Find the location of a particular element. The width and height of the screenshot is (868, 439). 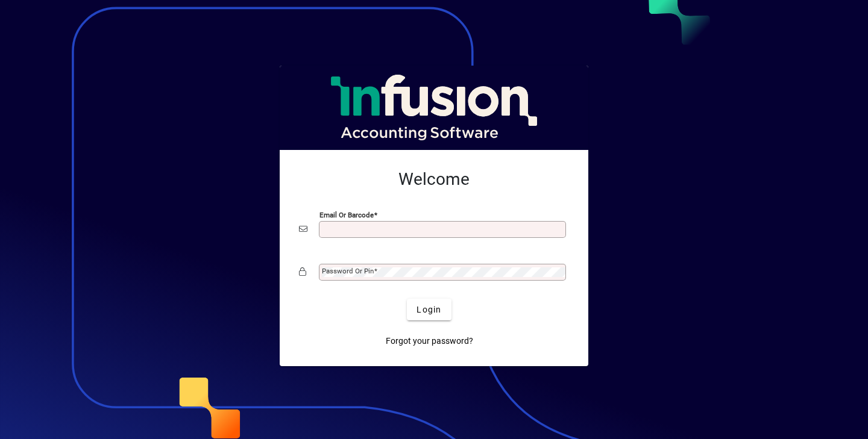

mat-label: Email or Barcode is located at coordinates (347, 215).